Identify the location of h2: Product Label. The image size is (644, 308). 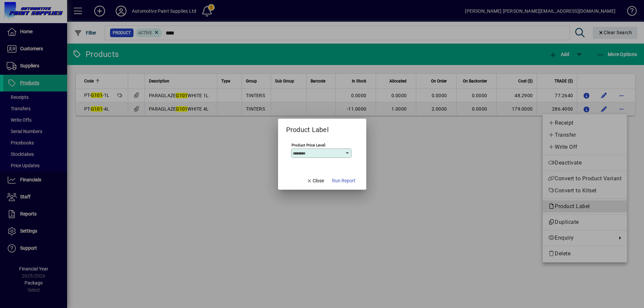
(307, 127).